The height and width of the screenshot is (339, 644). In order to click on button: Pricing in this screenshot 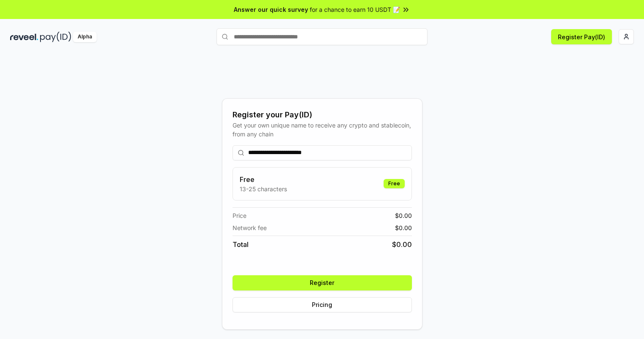, I will do `click(322, 305)`.